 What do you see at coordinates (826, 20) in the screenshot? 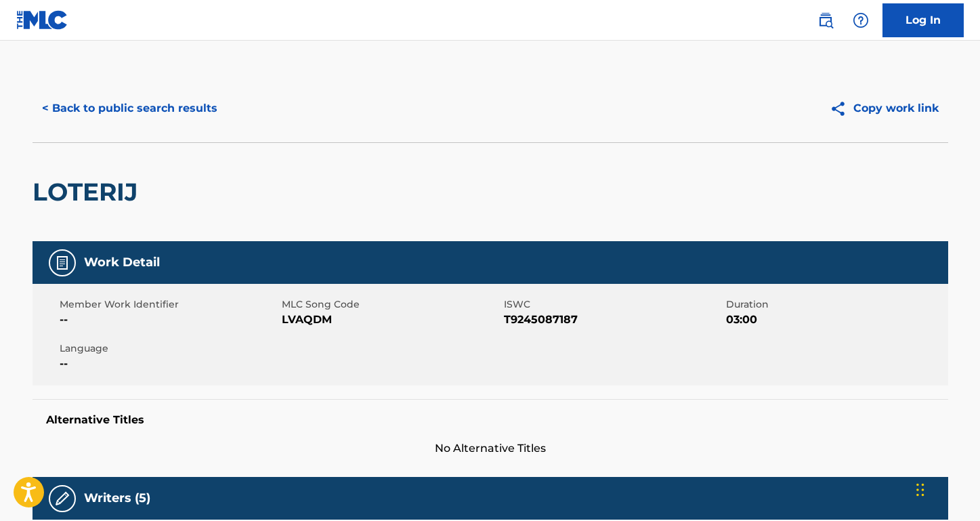
I see `img: search` at bounding box center [826, 20].